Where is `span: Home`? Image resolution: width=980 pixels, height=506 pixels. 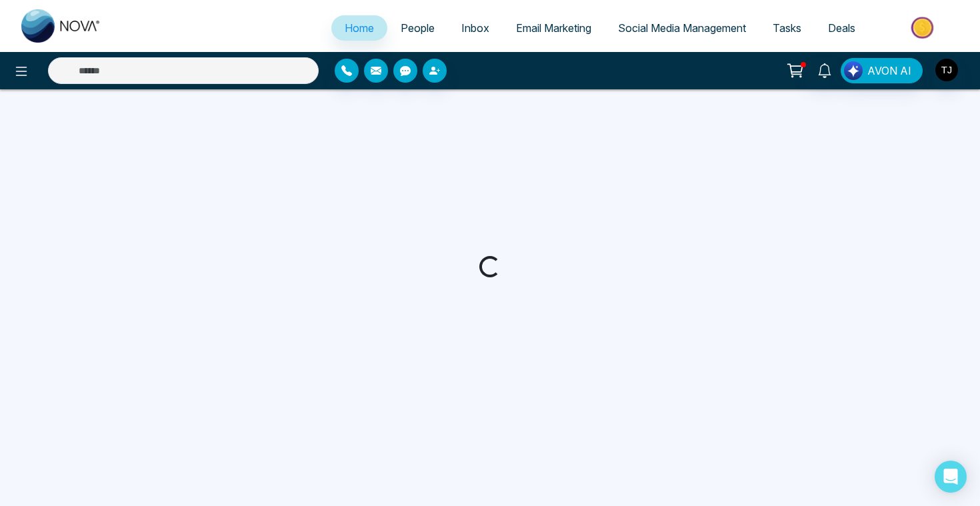
span: Home is located at coordinates (360, 28).